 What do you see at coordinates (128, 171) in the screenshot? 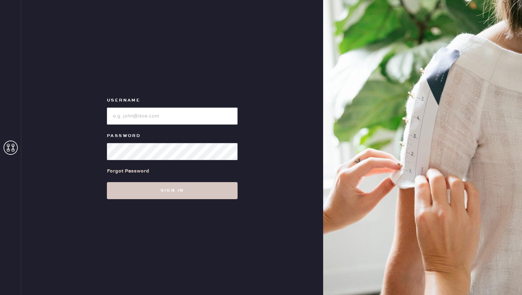
I see `a: Forgot Password` at bounding box center [128, 171].